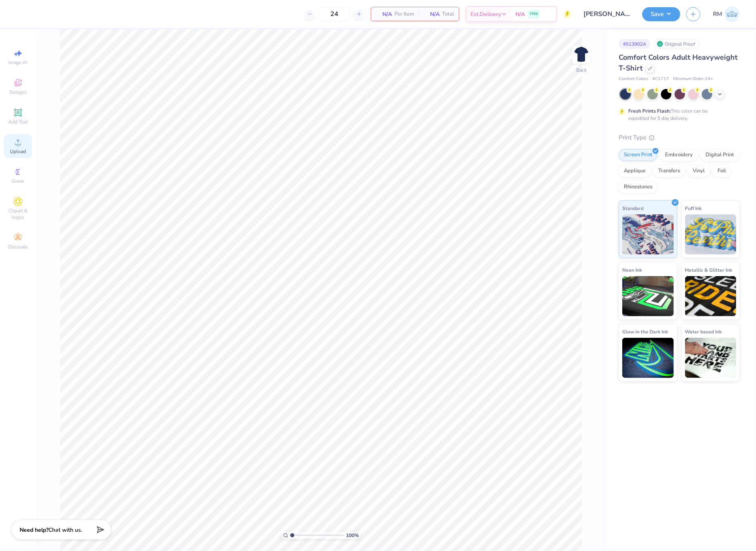  What do you see at coordinates (18, 214) in the screenshot?
I see `span: Clipart & logos` at bounding box center [18, 214].